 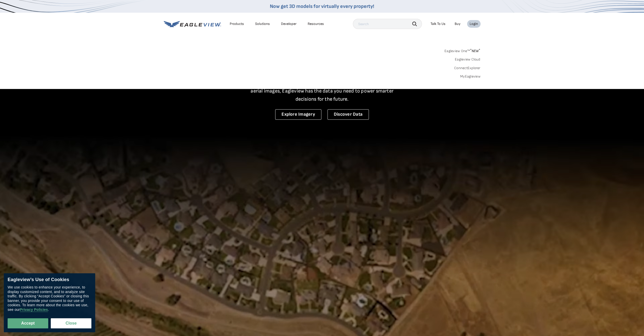 I want to click on a: Developer, so click(x=289, y=24).